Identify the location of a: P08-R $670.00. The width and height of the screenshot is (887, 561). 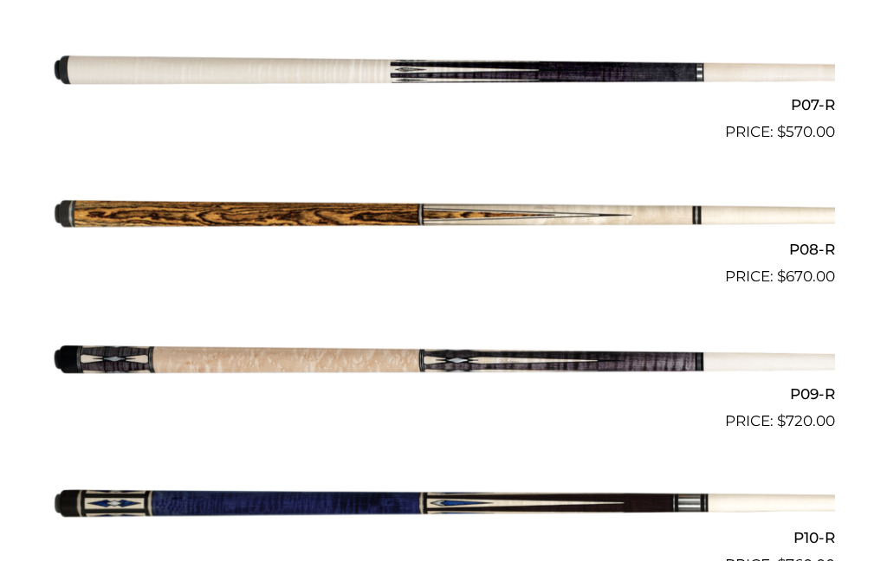
(443, 219).